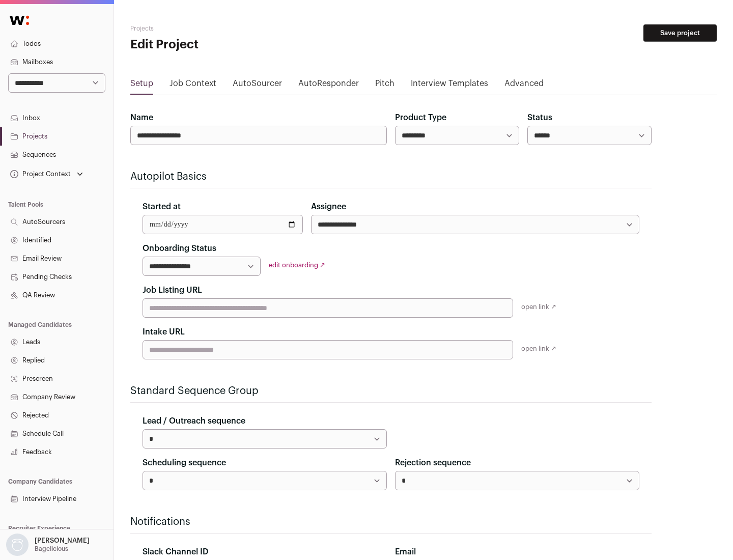  Describe the element at coordinates (680, 33) in the screenshot. I see `button: Save project` at that location.